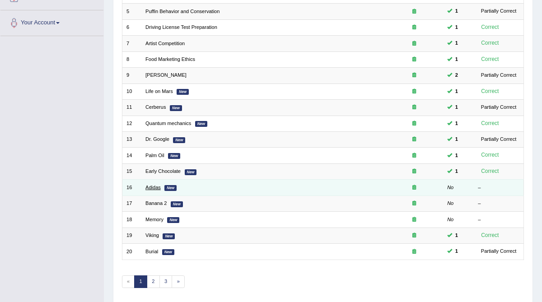 The height and width of the screenshot is (302, 542). Describe the element at coordinates (163, 171) in the screenshot. I see `a: Early Chocolate` at that location.